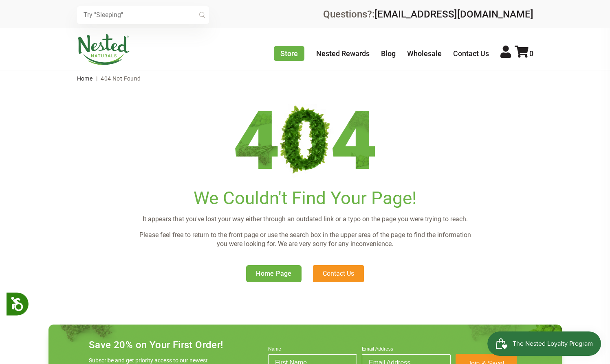 Image resolution: width=610 pixels, height=364 pixels. Describe the element at coordinates (121, 79) in the screenshot. I see `span: 404 Not Found` at that location.